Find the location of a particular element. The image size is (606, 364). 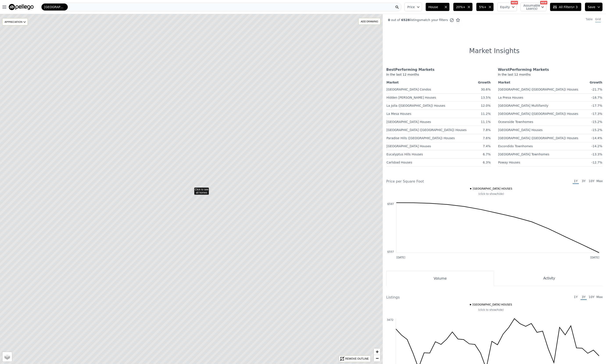

a: Escondido Townhomes is located at coordinates (515, 145).